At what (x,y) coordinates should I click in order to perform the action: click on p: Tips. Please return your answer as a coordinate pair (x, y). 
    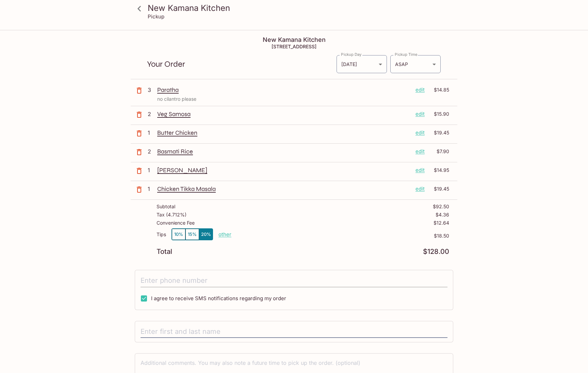
    Looking at the image, I should click on (162, 235).